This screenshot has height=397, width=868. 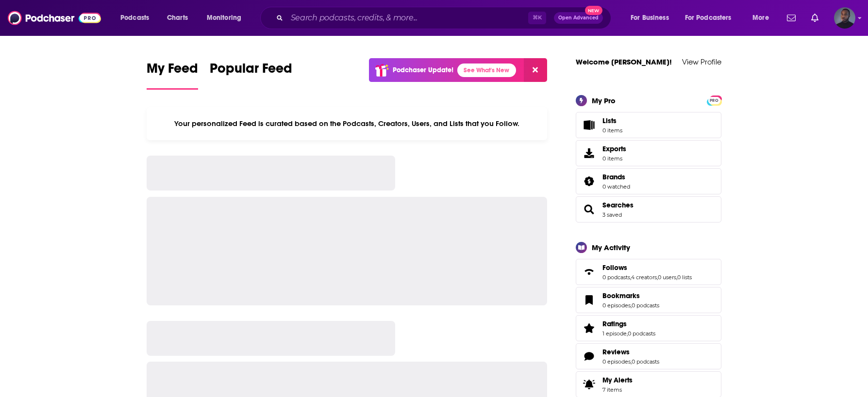 I want to click on span: Charts, so click(x=177, y=18).